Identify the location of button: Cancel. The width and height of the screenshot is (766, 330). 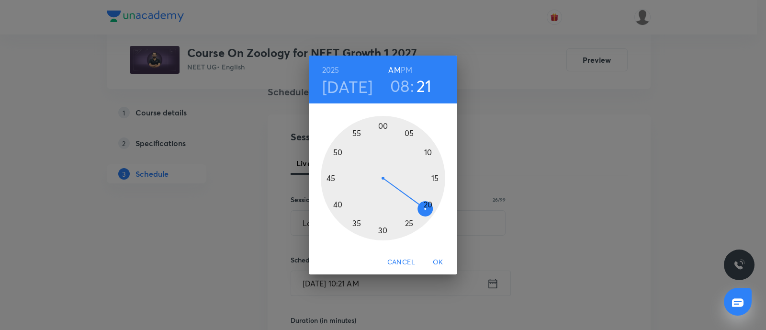
(401, 262).